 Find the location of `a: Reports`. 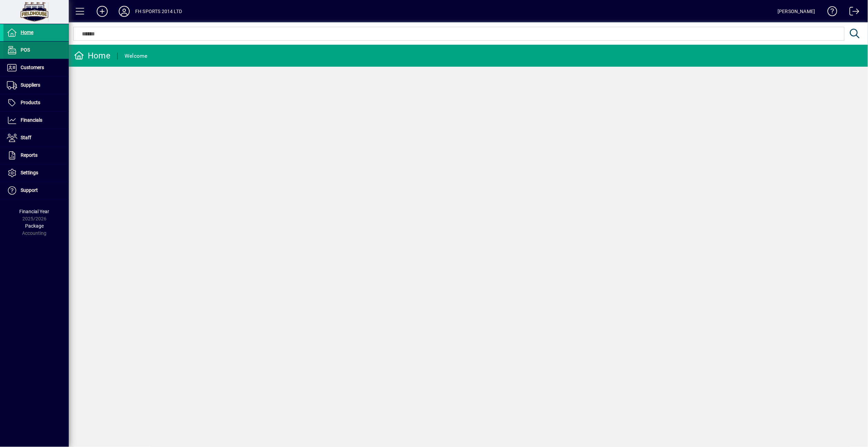

a: Reports is located at coordinates (36, 156).